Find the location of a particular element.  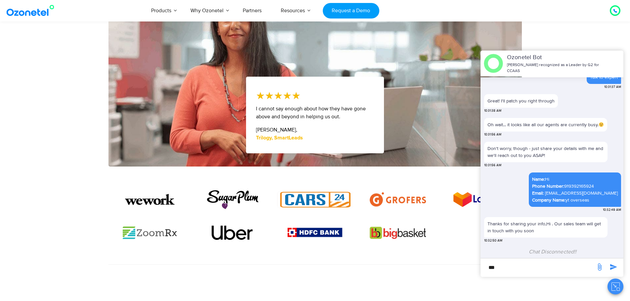

div: new-msg-input is located at coordinates (538, 268).